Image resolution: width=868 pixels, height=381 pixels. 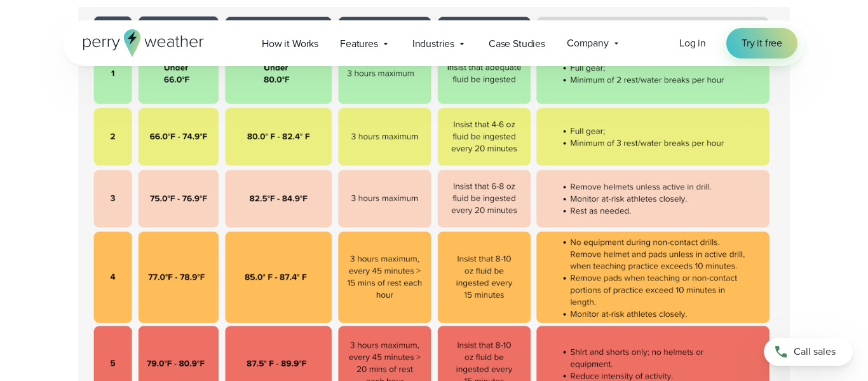 What do you see at coordinates (359, 44) in the screenshot?
I see `span: Features` at bounding box center [359, 44].